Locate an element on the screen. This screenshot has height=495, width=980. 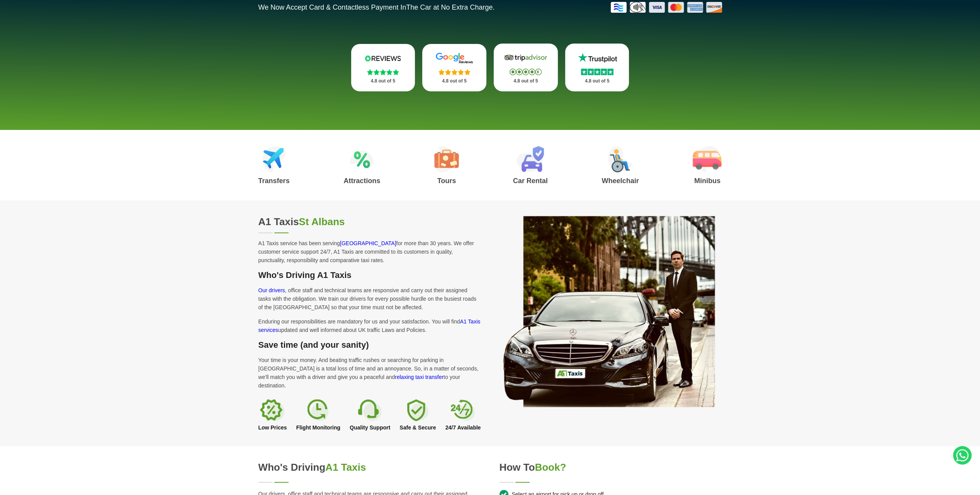
a: Tripadvisor Stars 4.8 out of 5 is located at coordinates (526, 67).